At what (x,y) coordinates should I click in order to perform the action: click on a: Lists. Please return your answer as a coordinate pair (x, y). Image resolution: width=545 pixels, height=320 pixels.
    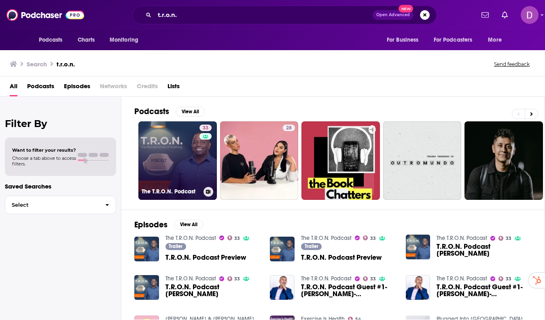
    Looking at the image, I should click on (173, 88).